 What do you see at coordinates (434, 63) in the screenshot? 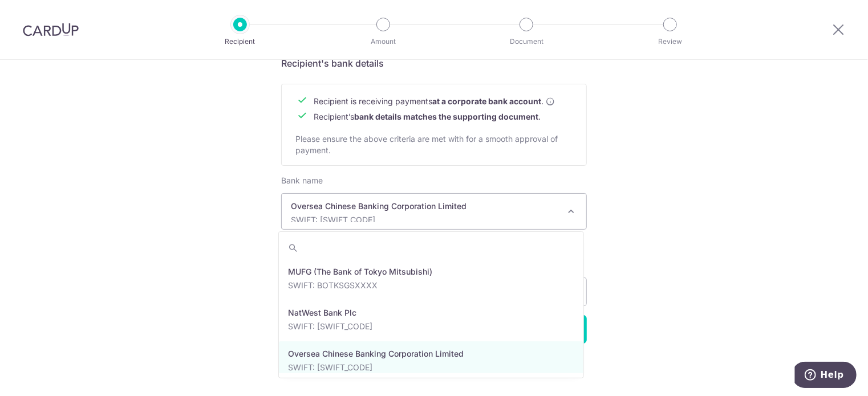
I see `h5: Recipient's bank details` at bounding box center [434, 63].